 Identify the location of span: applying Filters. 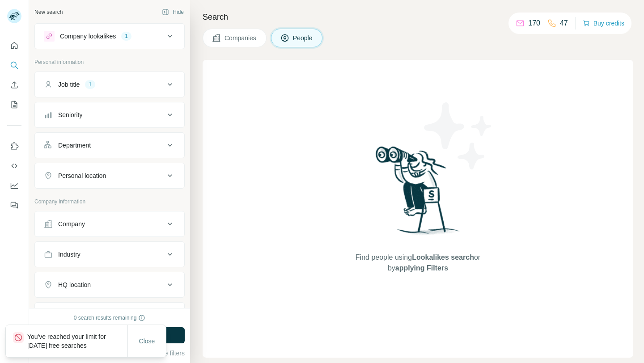
(422, 268).